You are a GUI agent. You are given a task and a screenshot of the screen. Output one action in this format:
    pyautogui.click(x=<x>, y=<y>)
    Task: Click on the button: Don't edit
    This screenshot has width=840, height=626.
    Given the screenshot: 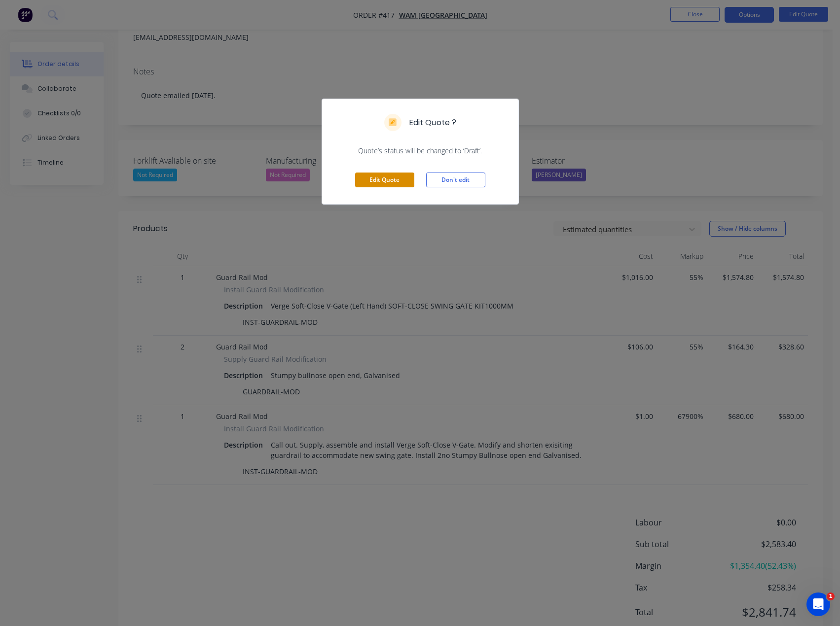 What is the action you would take?
    pyautogui.click(x=456, y=180)
    